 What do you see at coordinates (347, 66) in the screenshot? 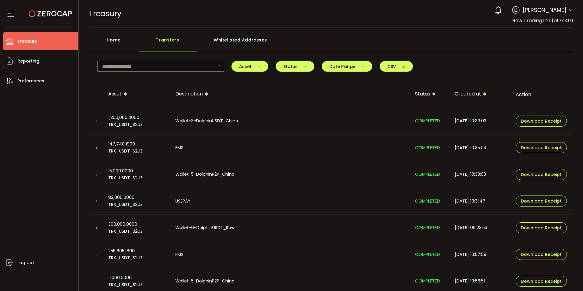
I see `span: Date Range` at bounding box center [347, 66].